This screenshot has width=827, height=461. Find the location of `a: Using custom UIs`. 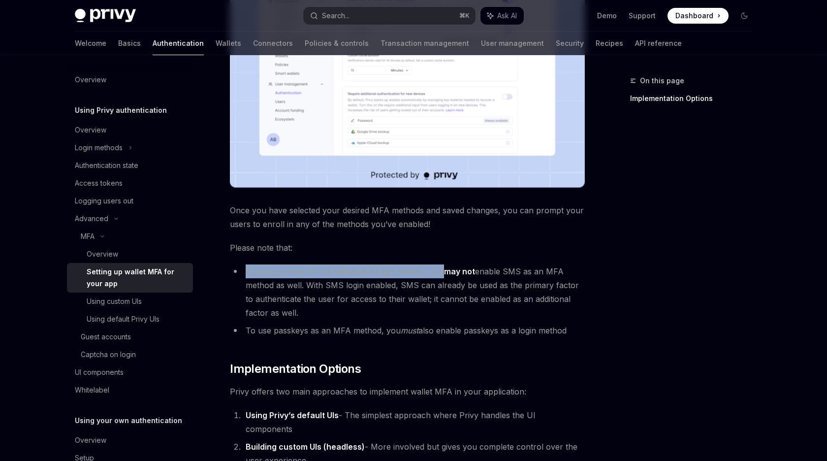

a: Using custom UIs is located at coordinates (130, 301).